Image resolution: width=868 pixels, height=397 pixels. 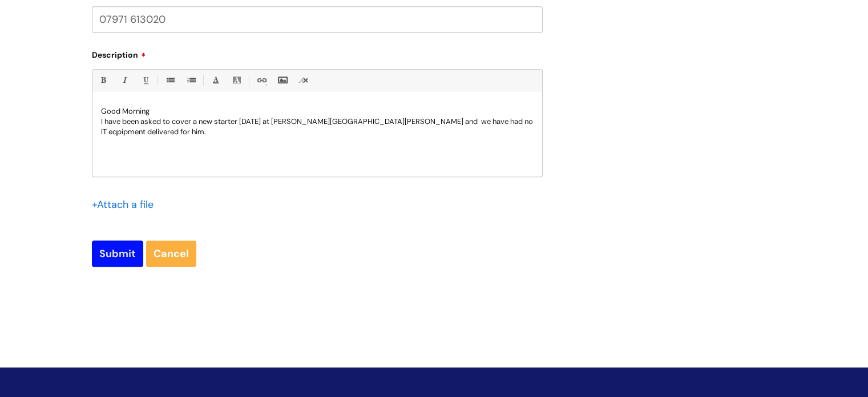 What do you see at coordinates (236, 80) in the screenshot?
I see `a: Back Color` at bounding box center [236, 80].